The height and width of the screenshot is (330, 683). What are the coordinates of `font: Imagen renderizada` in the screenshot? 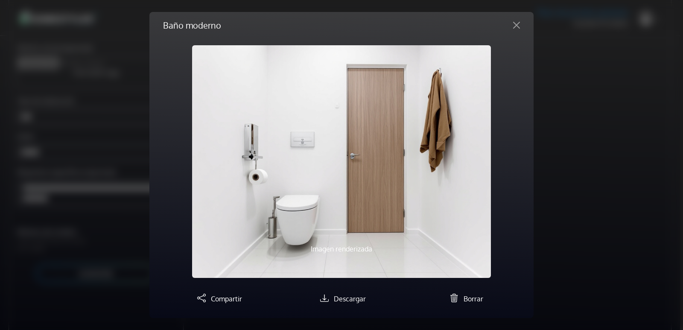 It's located at (342, 249).